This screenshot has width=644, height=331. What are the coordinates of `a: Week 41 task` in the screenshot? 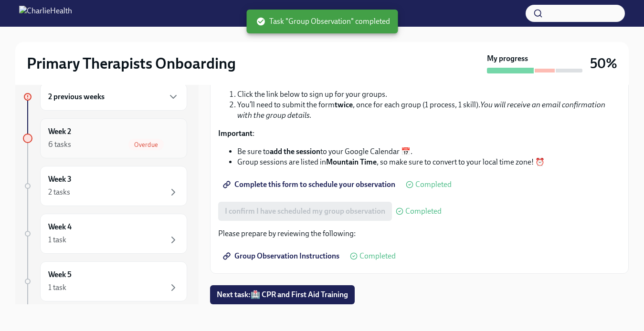 It's located at (105, 234).